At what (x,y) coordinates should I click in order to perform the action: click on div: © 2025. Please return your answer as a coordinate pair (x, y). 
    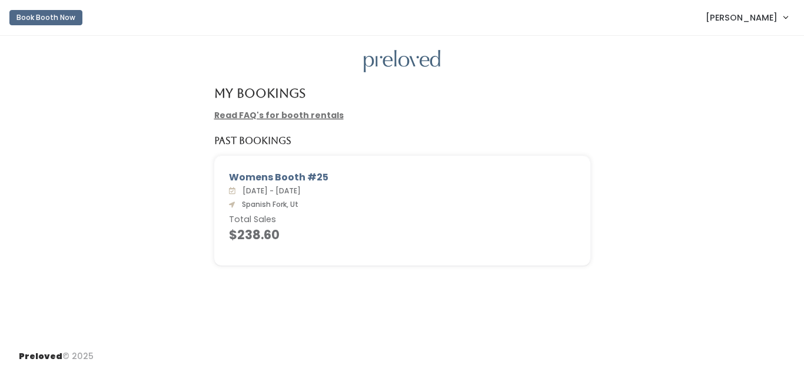
    Looking at the image, I should click on (56, 352).